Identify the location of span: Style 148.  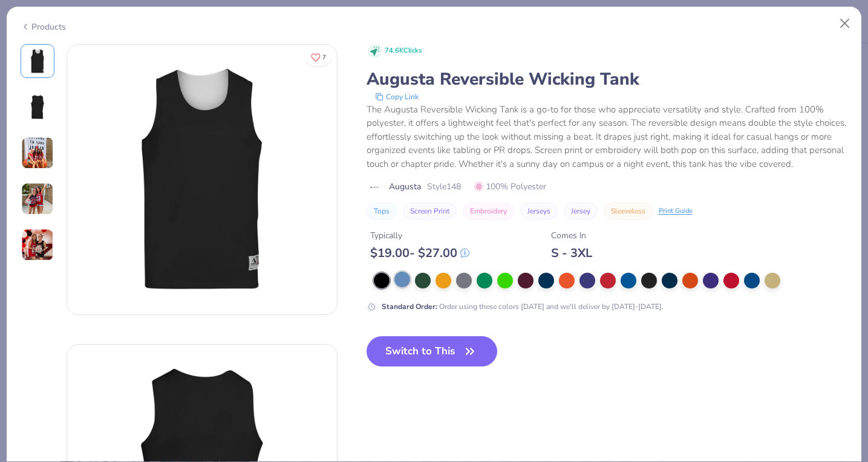
(444, 186).